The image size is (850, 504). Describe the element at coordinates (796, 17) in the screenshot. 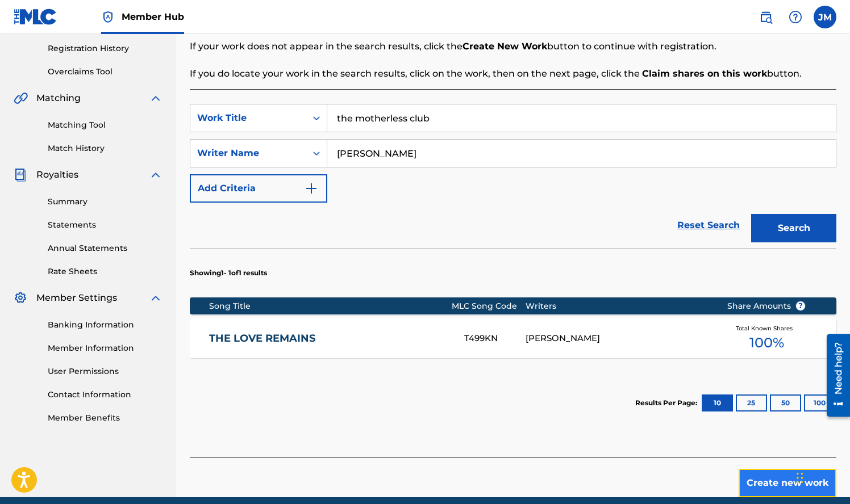

I see `img: help` at that location.